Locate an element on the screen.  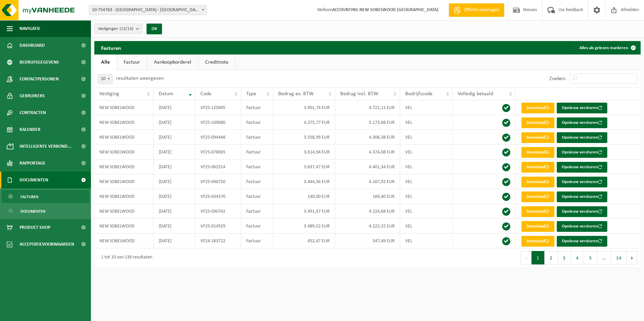
button: Alles als gelezen markeren is located at coordinates (607, 48).